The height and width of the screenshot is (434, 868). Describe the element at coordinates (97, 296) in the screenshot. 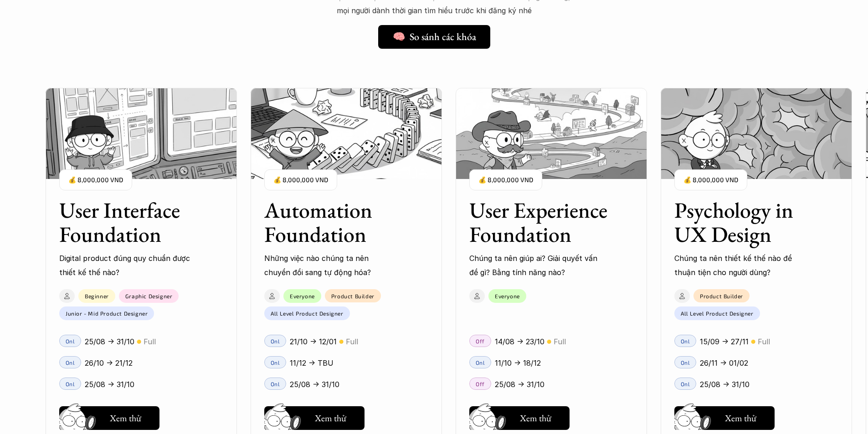

I see `p: Beginner` at that location.